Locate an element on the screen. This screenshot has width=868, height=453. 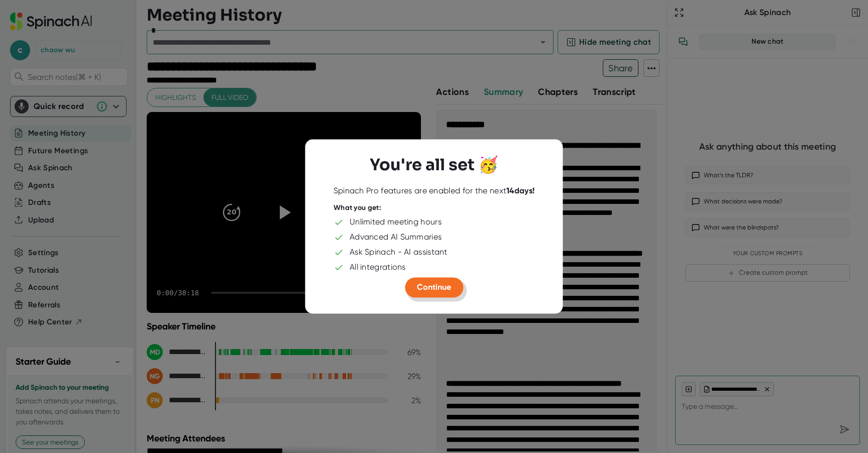
div: Unlimited meeting hours is located at coordinates (395, 222).